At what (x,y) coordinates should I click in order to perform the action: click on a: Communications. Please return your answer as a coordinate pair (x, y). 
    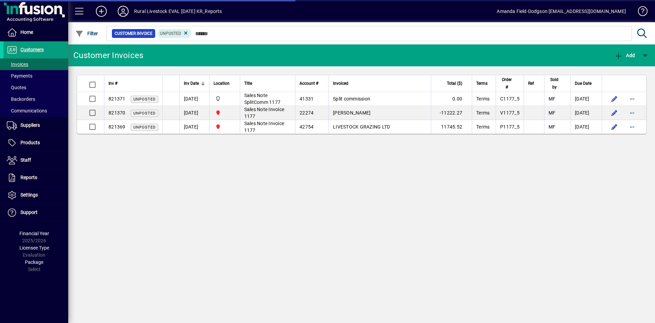
    Looking at the image, I should click on (36, 111).